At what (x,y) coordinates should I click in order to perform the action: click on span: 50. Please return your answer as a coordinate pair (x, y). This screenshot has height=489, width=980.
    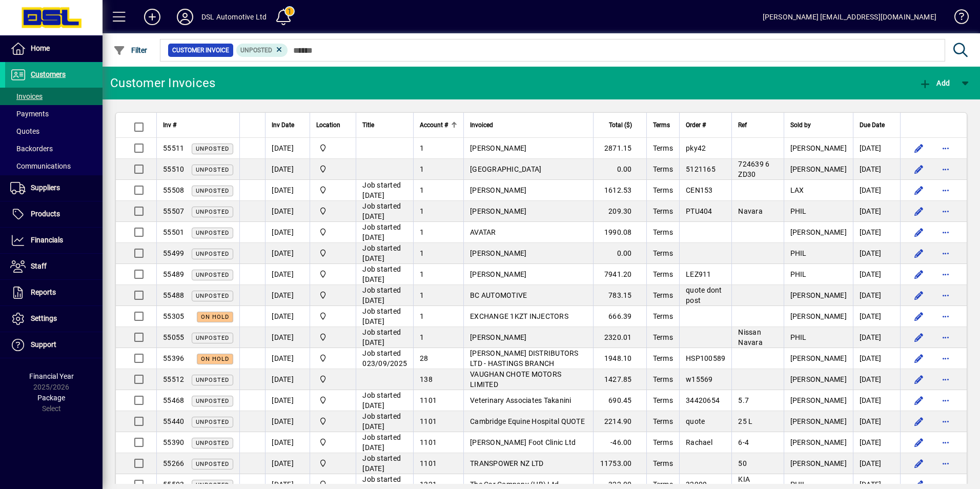
    Looking at the image, I should click on (742, 464).